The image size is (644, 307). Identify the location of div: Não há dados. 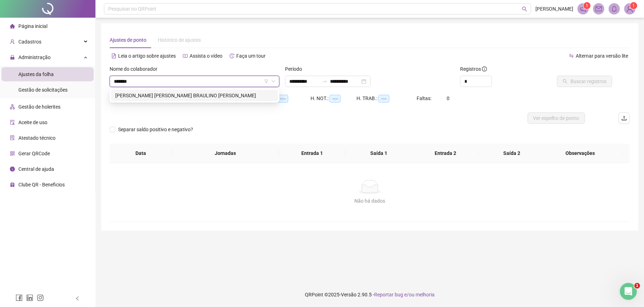
(370, 201).